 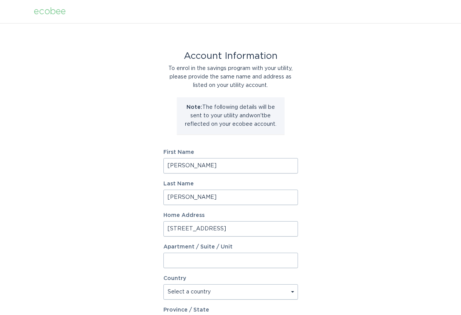 What do you see at coordinates (231, 77) in the screenshot?
I see `div: To enrol in the savings program with your utility, please provide the same name and address as li...` at bounding box center [231, 77].